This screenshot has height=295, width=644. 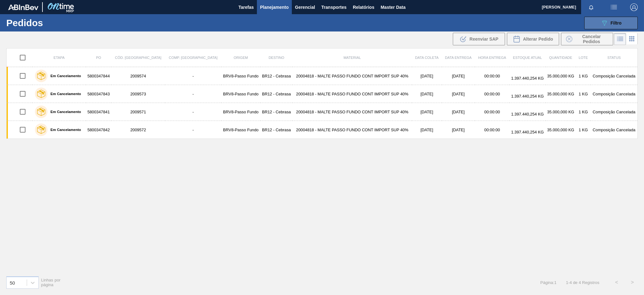 I want to click on h1: Pedidos, so click(x=54, y=23).